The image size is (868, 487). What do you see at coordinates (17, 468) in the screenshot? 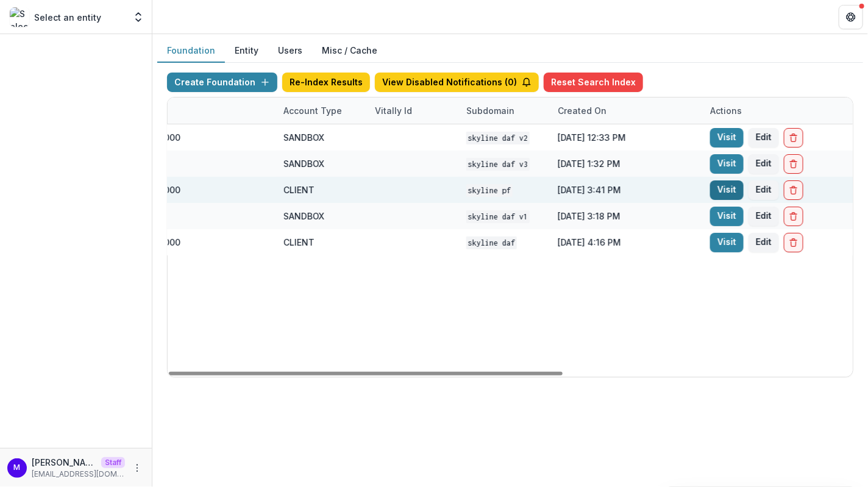
I see `div: Maddie` at bounding box center [17, 468].